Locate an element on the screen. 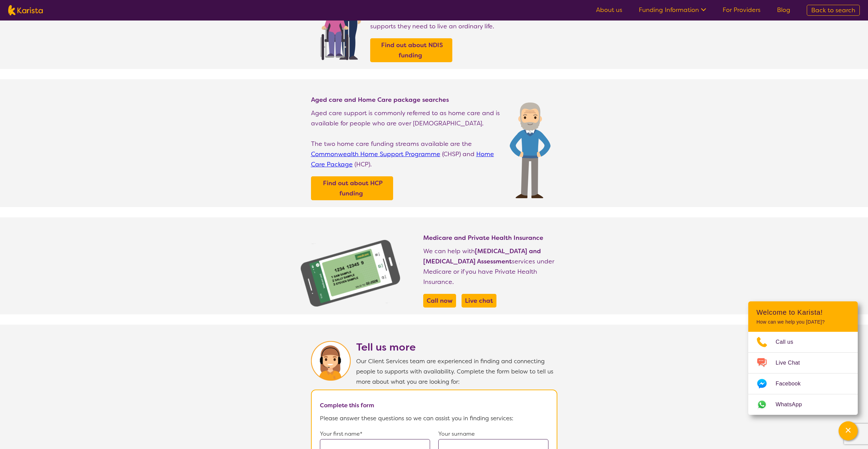 The width and height of the screenshot is (868, 449). a: For Providers is located at coordinates (741, 10).